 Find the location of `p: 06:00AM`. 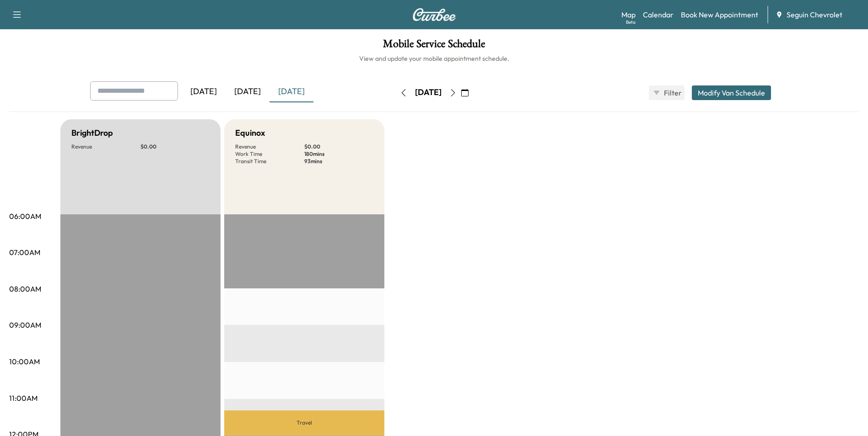

p: 06:00AM is located at coordinates (25, 216).